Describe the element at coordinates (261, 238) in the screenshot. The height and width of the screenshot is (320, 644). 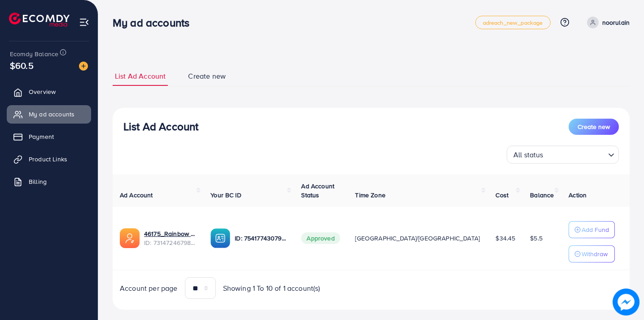
I see `p: ID: 7541774307903438866` at that location.